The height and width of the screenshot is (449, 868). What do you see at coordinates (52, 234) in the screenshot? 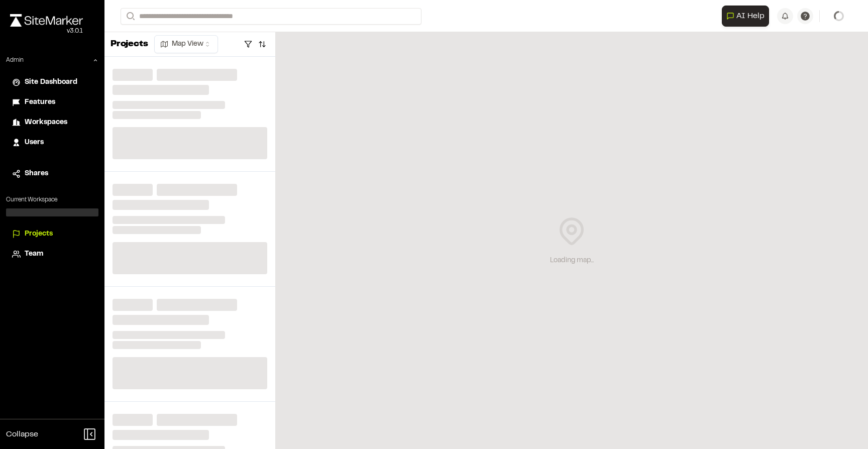
I see `a: Projects` at bounding box center [52, 234].